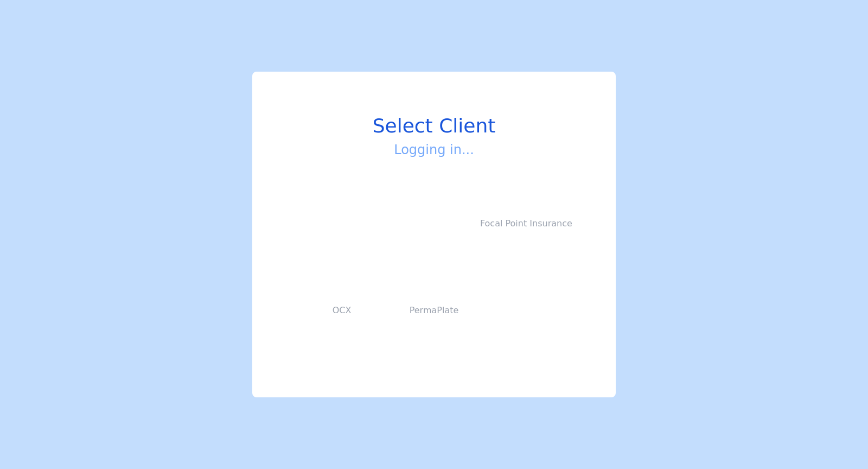  I want to click on p: Focal Point Insurance, so click(526, 224).